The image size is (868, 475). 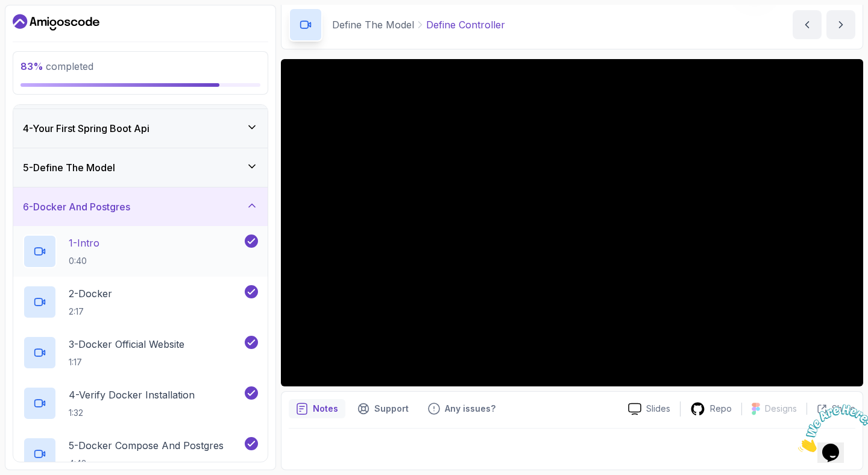 I want to click on p: Repo, so click(x=721, y=409).